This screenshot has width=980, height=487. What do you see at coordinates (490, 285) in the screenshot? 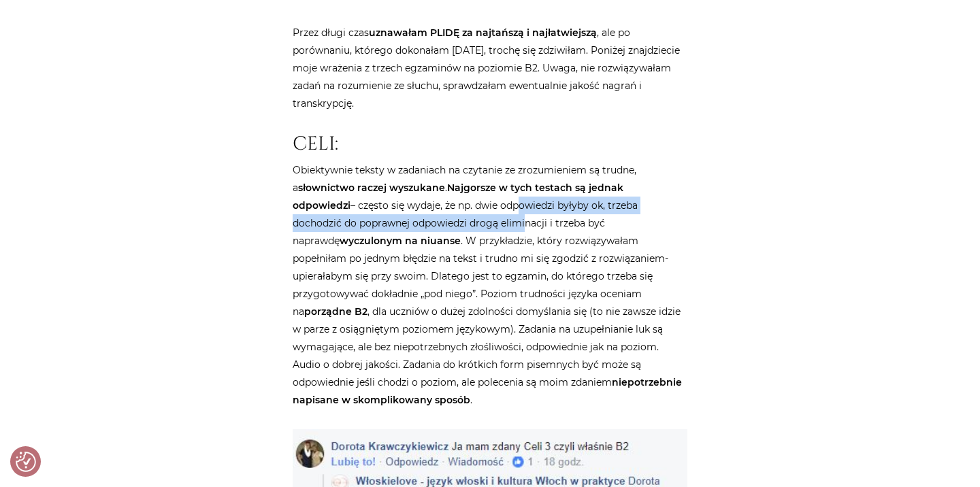
I see `p: Obiektywnie teksty w zadaniach na czytanie ze zrozumieniem są trudne, a . – często się wydaje, że...` at bounding box center [490, 285].